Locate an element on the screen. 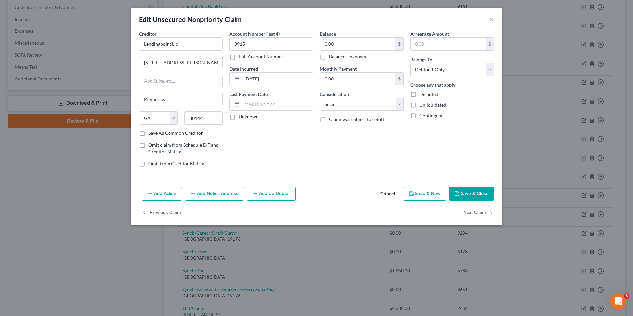  label: Choose any that apply is located at coordinates (433, 85).